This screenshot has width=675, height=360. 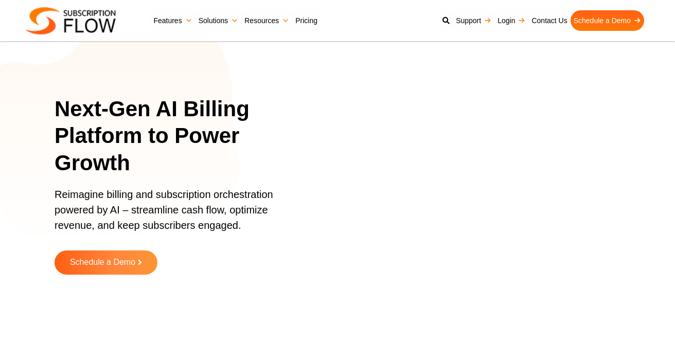 I want to click on a: Login, so click(x=512, y=21).